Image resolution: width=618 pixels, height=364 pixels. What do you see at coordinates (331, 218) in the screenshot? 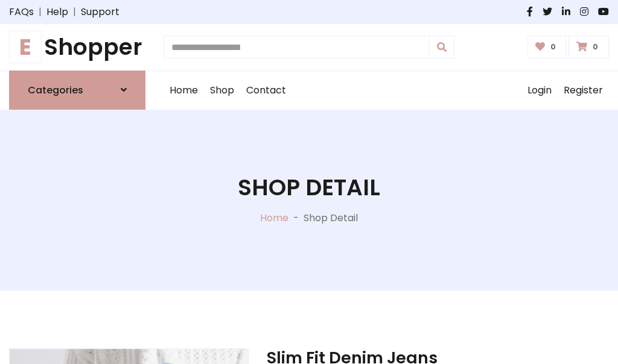
I see `p: Shop Detail` at bounding box center [331, 218].